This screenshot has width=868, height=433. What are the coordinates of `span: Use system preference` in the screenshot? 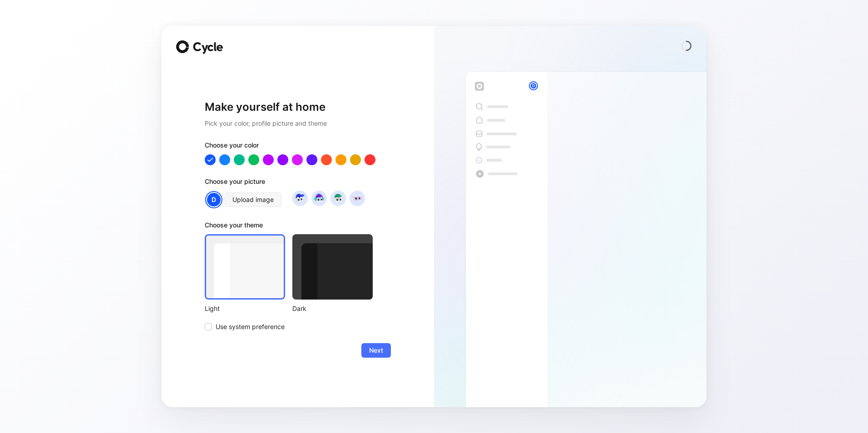 It's located at (250, 327).